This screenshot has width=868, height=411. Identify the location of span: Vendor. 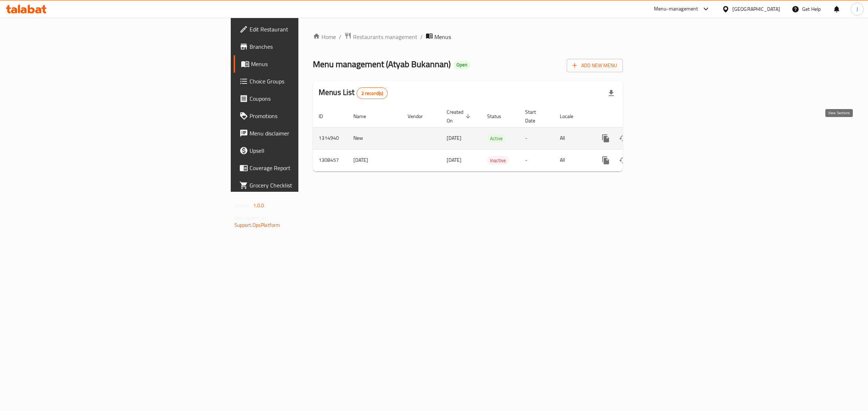
(420, 116).